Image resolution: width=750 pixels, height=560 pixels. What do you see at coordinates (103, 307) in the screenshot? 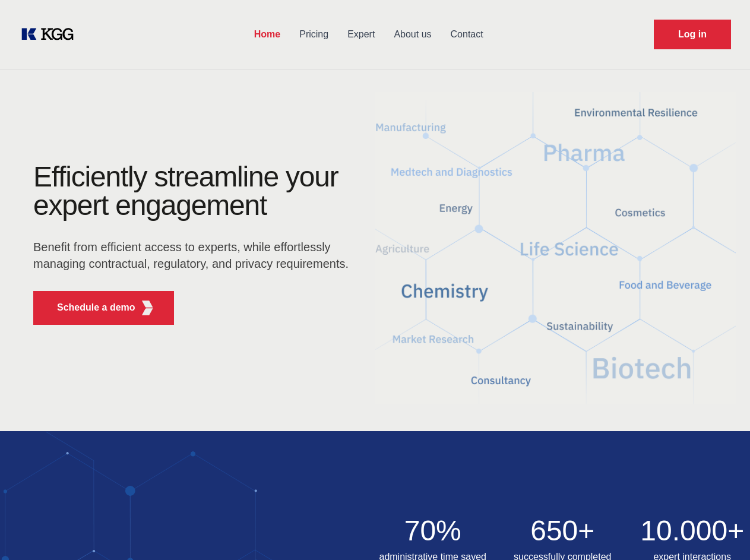
I see `button: Schedule a demoKGG Fifth Element RED` at bounding box center [103, 307].